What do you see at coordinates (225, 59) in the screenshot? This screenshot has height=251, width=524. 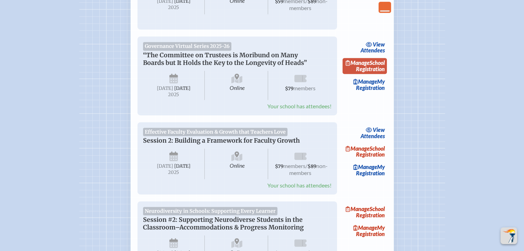 I see `span: “The Committee on Trustees is Moribund on Many Boards but It Holds the Key to the Longevity of He...` at bounding box center [225, 59].